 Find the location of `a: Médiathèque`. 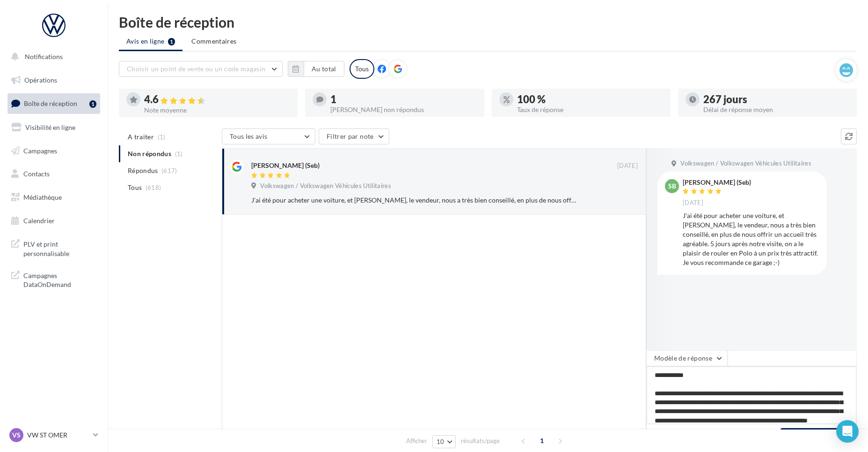

a: Médiathèque is located at coordinates (54, 197).